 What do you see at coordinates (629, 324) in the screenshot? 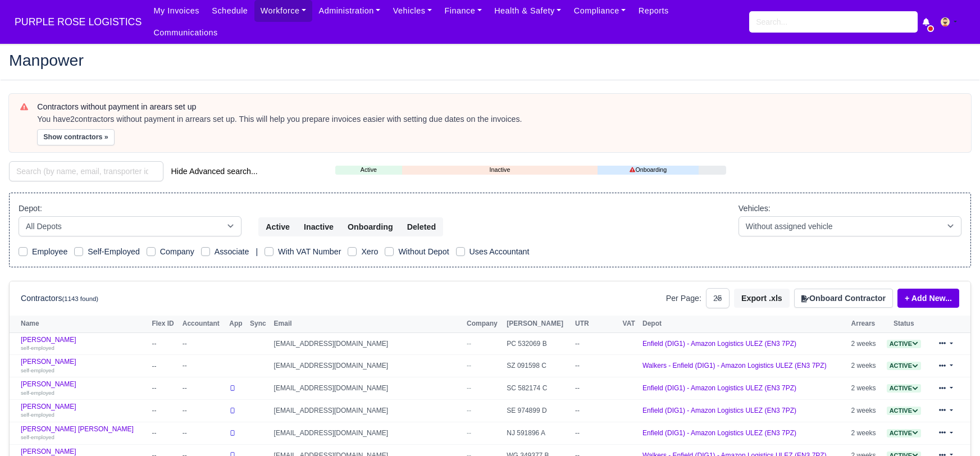
I see `th: VAT` at bounding box center [629, 324].